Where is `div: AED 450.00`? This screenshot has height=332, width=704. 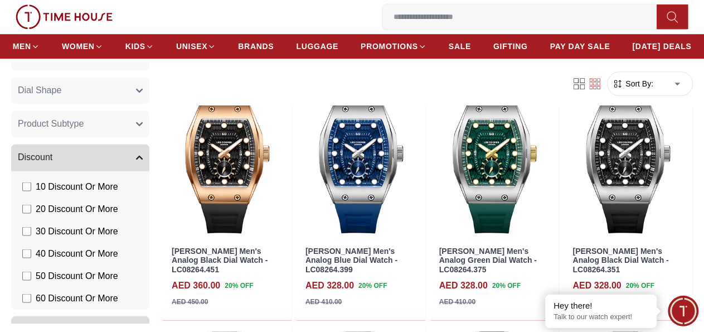
div: AED 450.00 is located at coordinates (189, 302).